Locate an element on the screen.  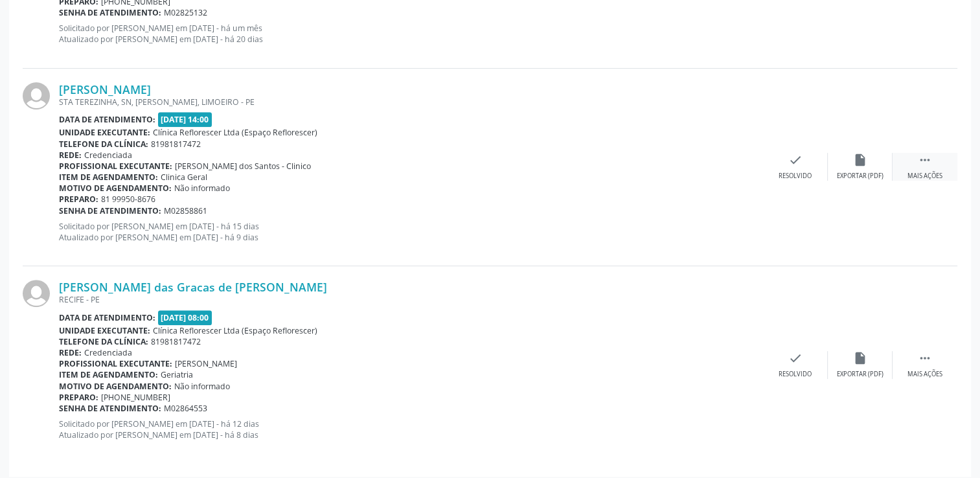
span: Geriatria is located at coordinates (177, 374).